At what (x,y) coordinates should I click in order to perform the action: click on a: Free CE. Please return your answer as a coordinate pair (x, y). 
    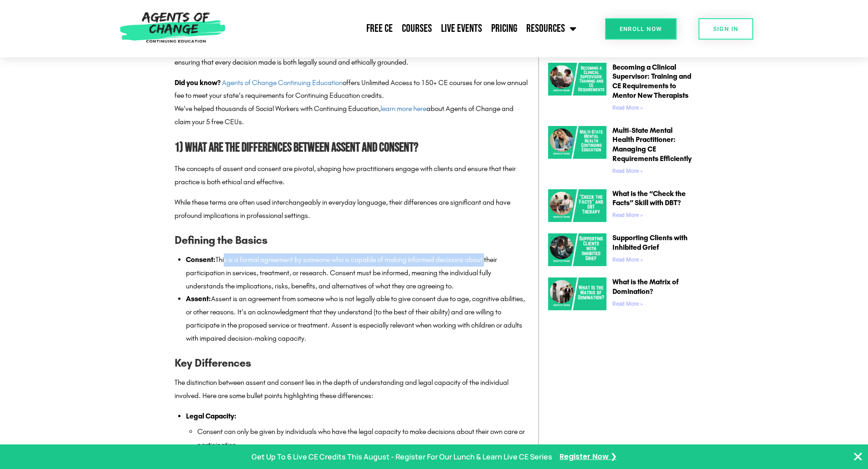
    Looking at the image, I should click on (379, 29).